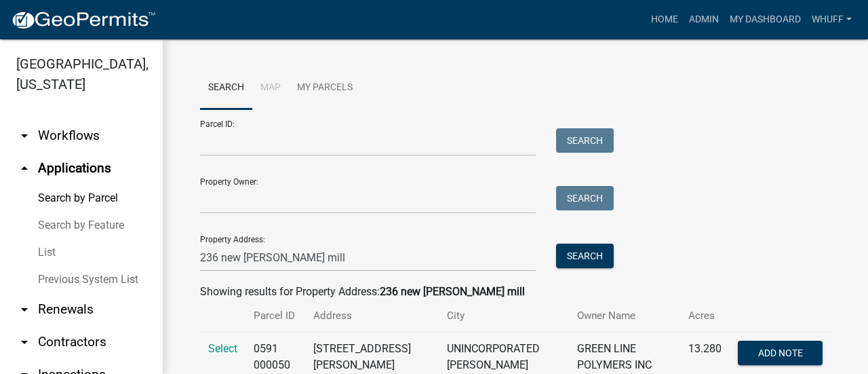 The height and width of the screenshot is (374, 868). Describe the element at coordinates (624, 316) in the screenshot. I see `th: Owner Name` at that location.